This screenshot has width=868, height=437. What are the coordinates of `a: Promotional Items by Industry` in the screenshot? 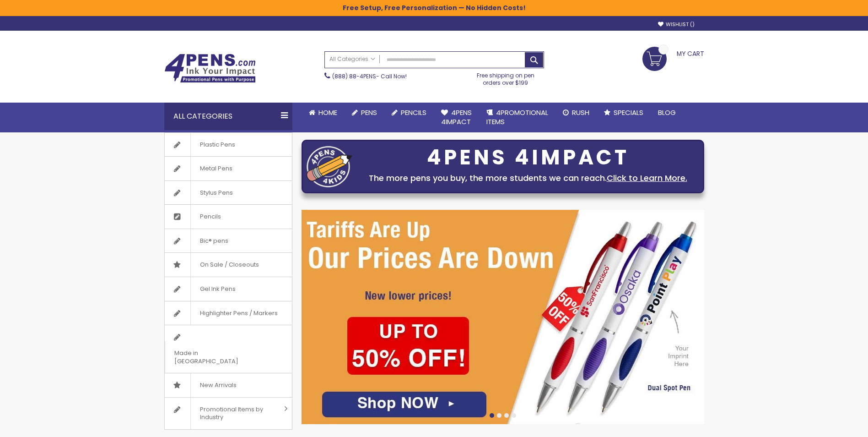 It's located at (229, 413).